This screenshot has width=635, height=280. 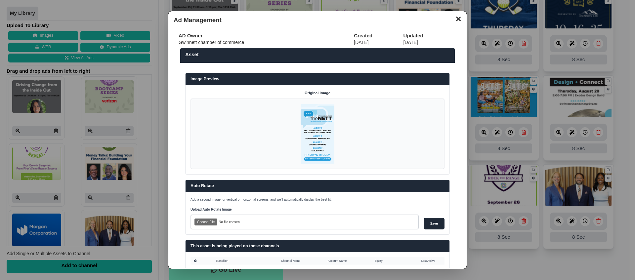 What do you see at coordinates (348, 261) in the screenshot?
I see `th: Account Name` at bounding box center [348, 261].